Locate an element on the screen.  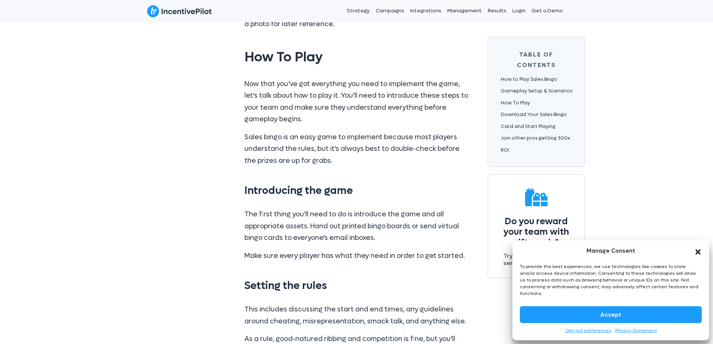
img: IncentivePilot is located at coordinates (179, 11).